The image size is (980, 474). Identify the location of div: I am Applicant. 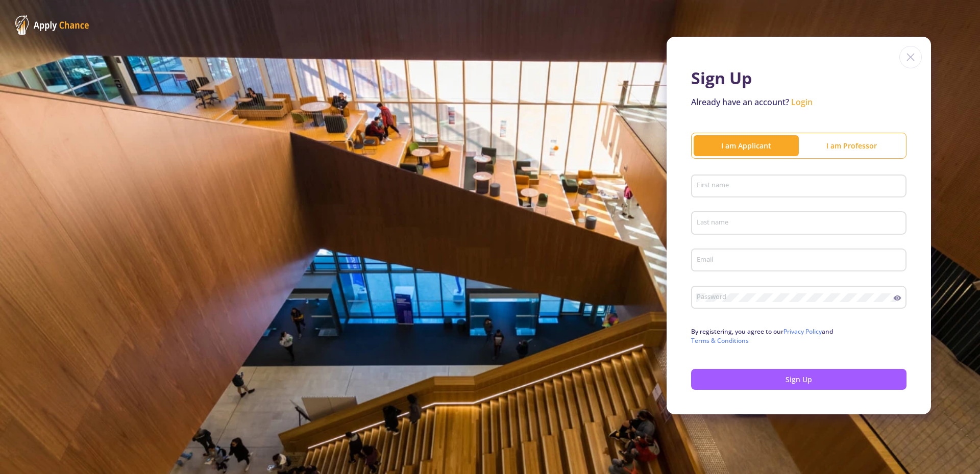
(746, 145).